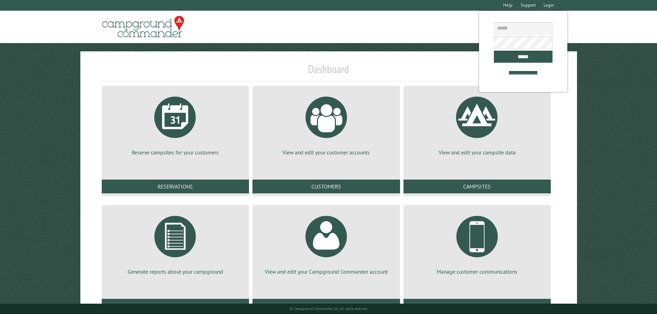 The height and width of the screenshot is (314, 657). What do you see at coordinates (326, 272) in the screenshot?
I see `p: View and edit your Campground Commander account` at bounding box center [326, 272].